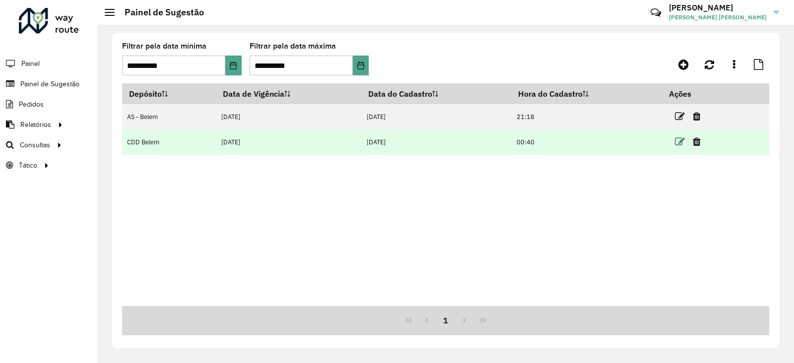  Describe the element at coordinates (50, 84) in the screenshot. I see `span: Painel de Sugestão` at that location.